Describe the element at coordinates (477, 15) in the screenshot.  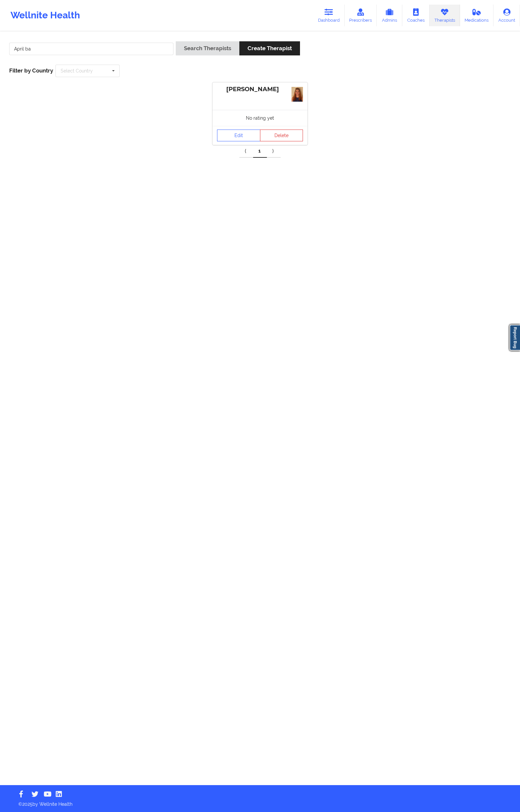
I see `a: Medications` at that location.